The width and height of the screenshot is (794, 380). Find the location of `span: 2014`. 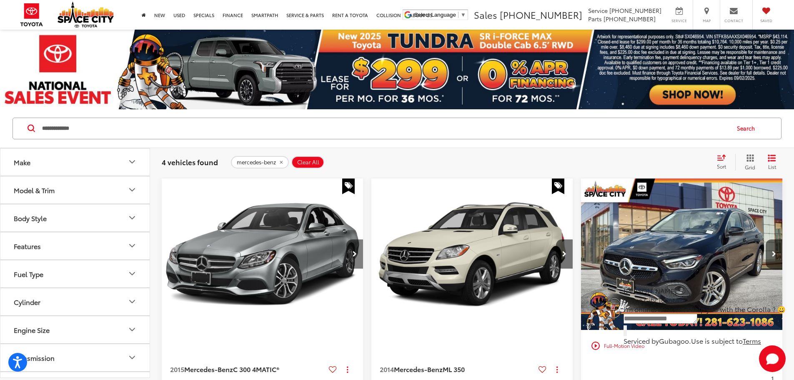

span: 2014 is located at coordinates (387, 368).